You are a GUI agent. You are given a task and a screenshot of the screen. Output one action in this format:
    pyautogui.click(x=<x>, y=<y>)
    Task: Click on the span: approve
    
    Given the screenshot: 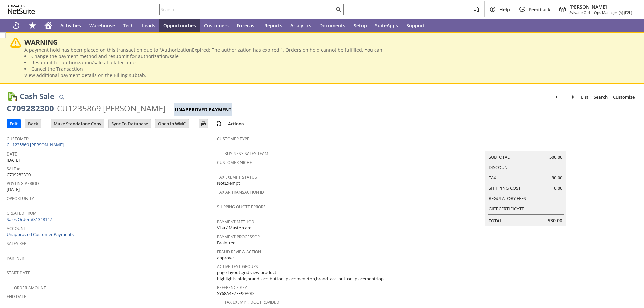 What is the action you would take?
    pyautogui.click(x=226, y=258)
    